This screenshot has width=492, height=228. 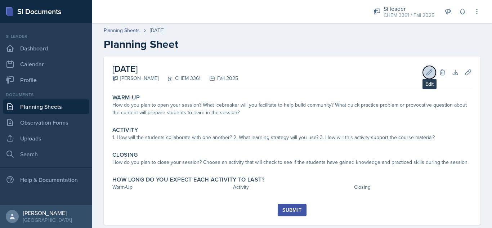 What do you see at coordinates (46, 122) in the screenshot?
I see `a: Observation Forms` at bounding box center [46, 122].